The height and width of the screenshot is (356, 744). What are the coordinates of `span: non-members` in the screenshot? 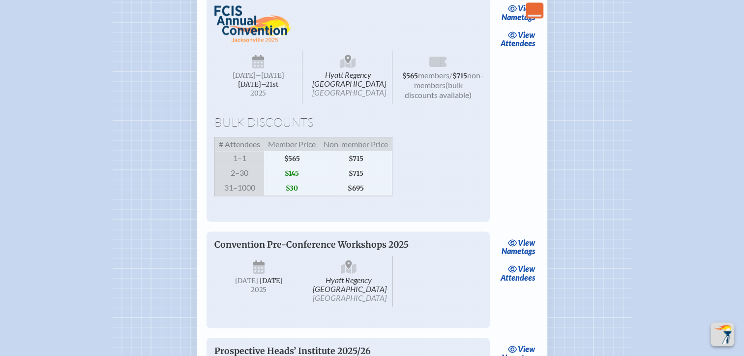 It's located at (448, 80).